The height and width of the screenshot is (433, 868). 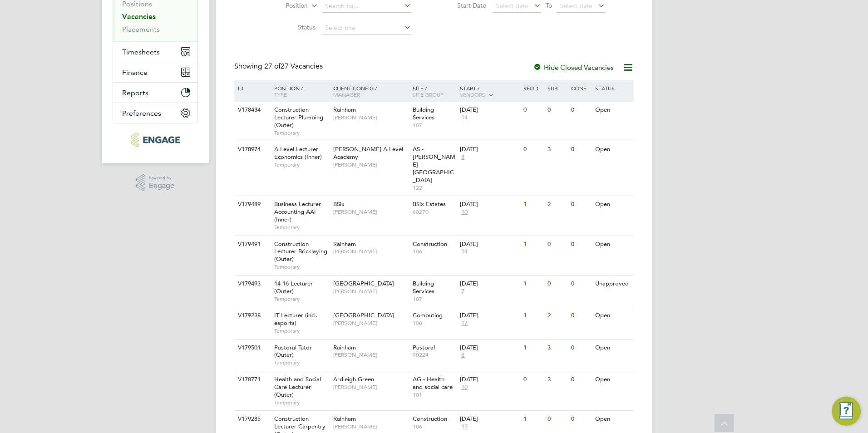 I want to click on button: Reports, so click(x=155, y=93).